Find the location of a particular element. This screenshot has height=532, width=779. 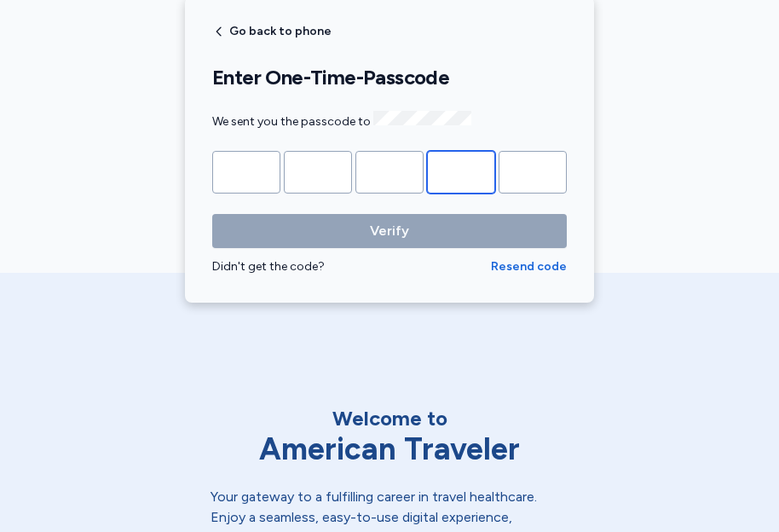

input: Please enter OTP character 4 is located at coordinates (461, 172).